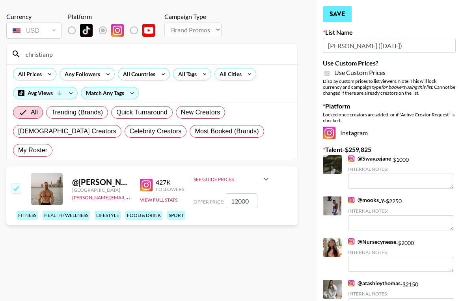 The height and width of the screenshot is (301, 462). I want to click on em: for bookers using this list, so click(407, 87).